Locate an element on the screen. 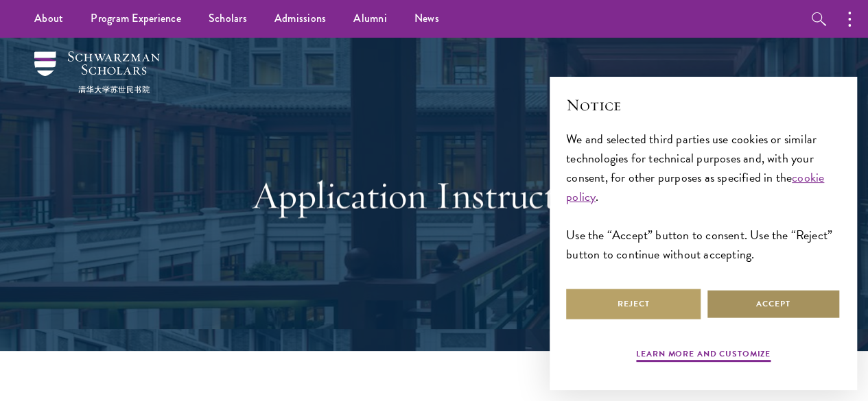 The image size is (868, 401). img: Schwarzman Scholars is located at coordinates (97, 72).